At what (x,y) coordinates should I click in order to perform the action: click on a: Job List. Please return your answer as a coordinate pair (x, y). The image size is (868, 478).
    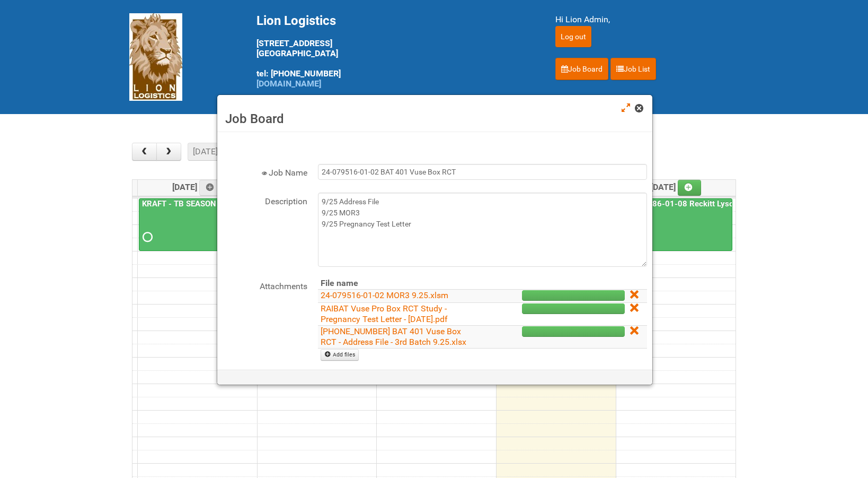
    Looking at the image, I should click on (634, 69).